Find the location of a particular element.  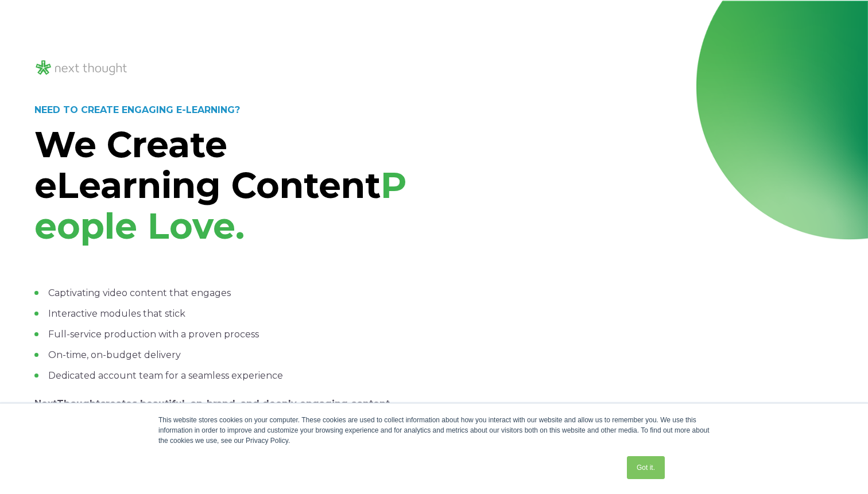

span: On-time, on-budget delivery is located at coordinates (114, 355).